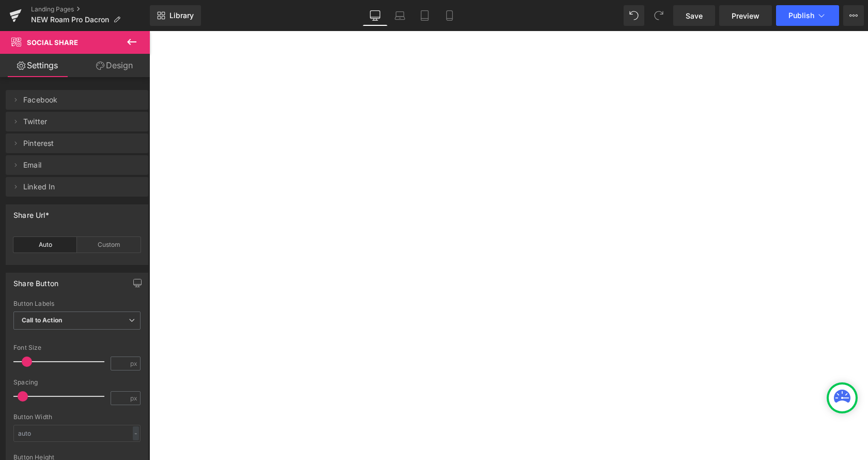  What do you see at coordinates (658, 16) in the screenshot?
I see `button: Redo` at bounding box center [658, 16].